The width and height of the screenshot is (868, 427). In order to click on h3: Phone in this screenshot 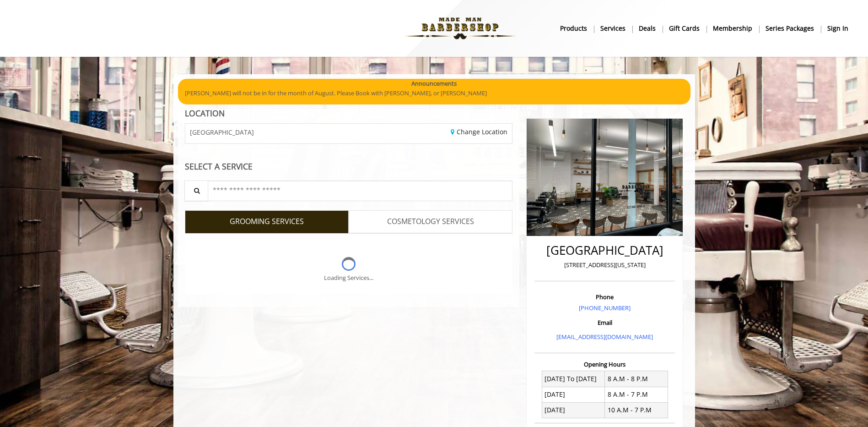, I will do `click(604, 297)`.